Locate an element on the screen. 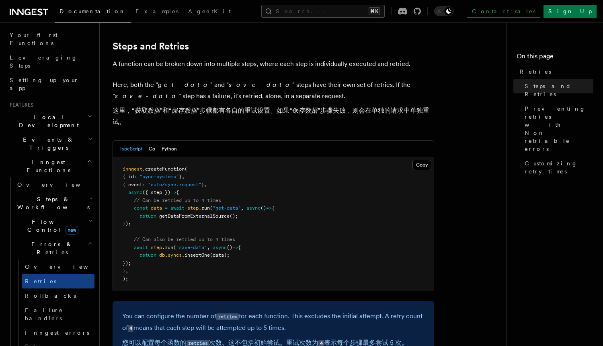 The image size is (603, 346). span: "get-data" is located at coordinates (227, 208).